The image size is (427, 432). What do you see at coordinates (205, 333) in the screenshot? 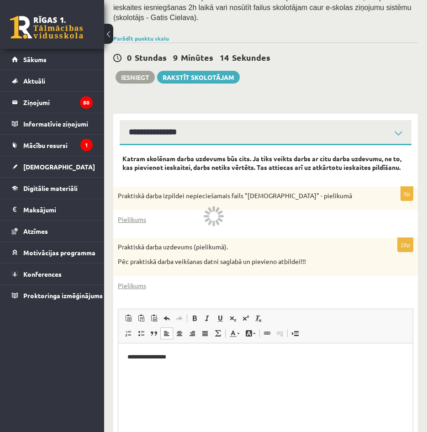
I see `a: Justify` at bounding box center [205, 333].